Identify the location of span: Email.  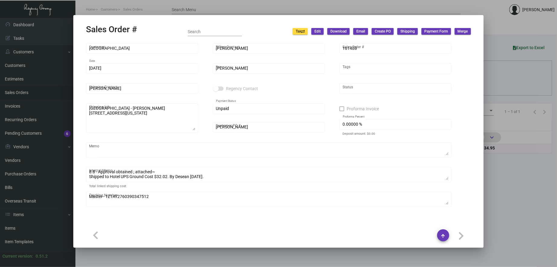
(361, 31).